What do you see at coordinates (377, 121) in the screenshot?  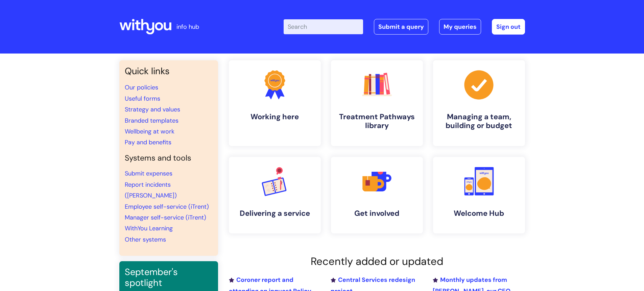 I see `h4: Treatment Pathways library` at bounding box center [377, 121].